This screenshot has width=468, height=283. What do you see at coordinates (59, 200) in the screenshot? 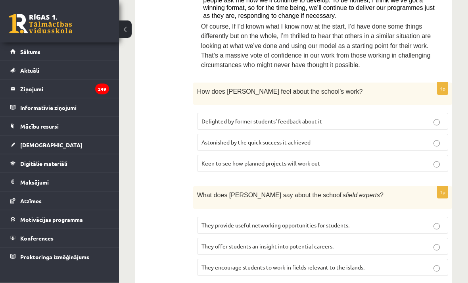
I see `a: Atzīmes` at bounding box center [59, 200].